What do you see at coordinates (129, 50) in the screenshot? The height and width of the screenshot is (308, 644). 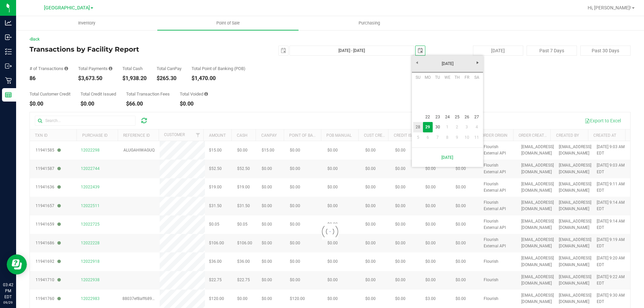 I see `h4: Transactions by Facility Report` at bounding box center [129, 50].